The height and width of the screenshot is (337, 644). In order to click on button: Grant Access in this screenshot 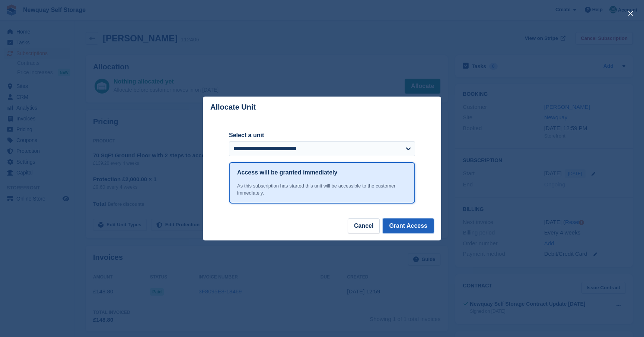, I will do `click(408, 226)`.